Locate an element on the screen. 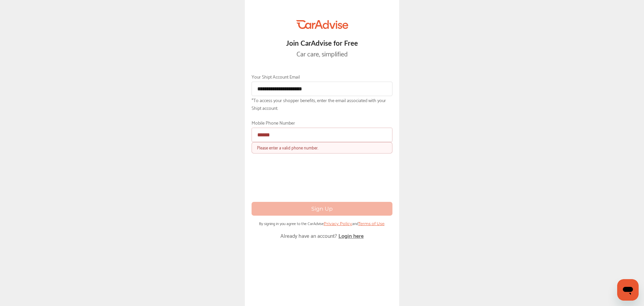 Image resolution: width=644 pixels, height=306 pixels. label: Your Account Email is located at coordinates (322, 76).